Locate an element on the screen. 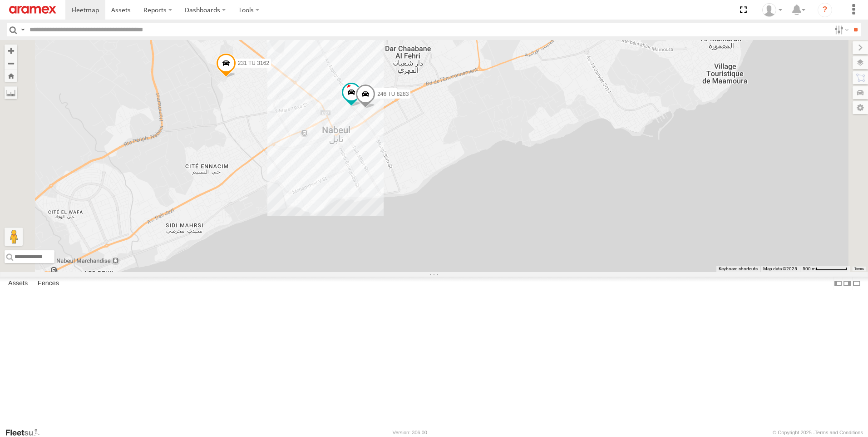  span: 231 TU 3162 is located at coordinates (254, 63).